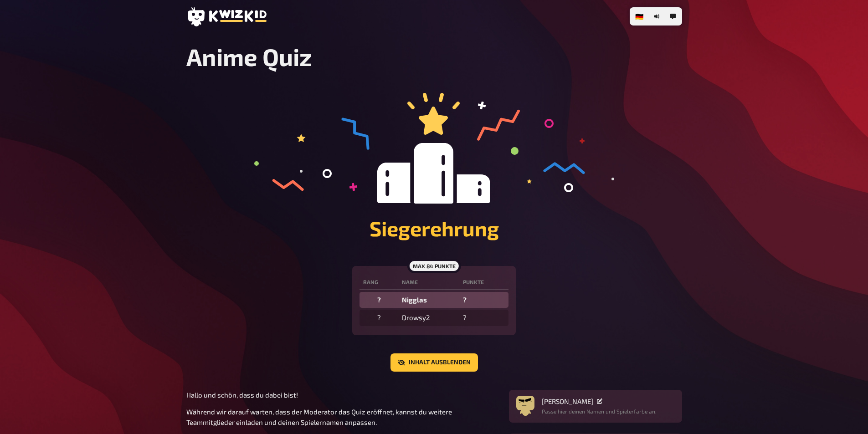  I want to click on p: Während wir darauf warten, dass der Moderator das Quiz eröffnet, kannst du weitere Teammitglieder..., so click(343, 417).